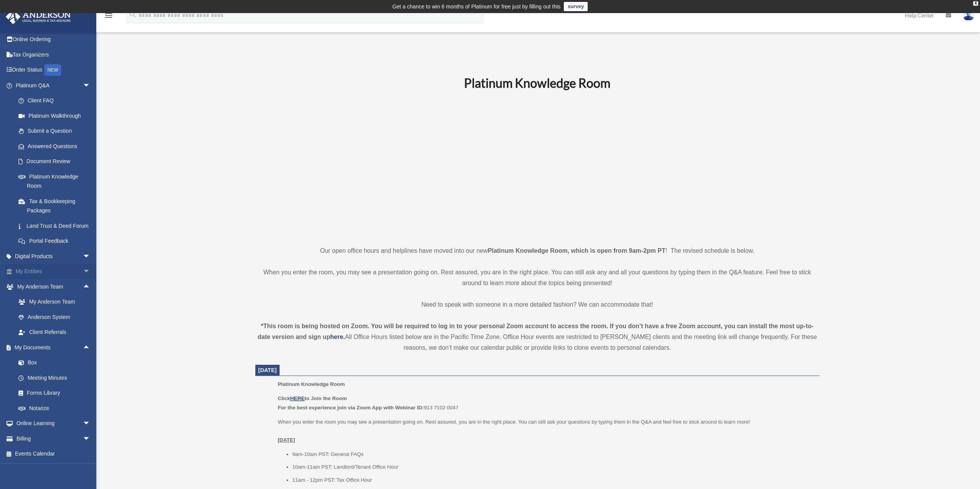 This screenshot has height=489, width=980. Describe the element at coordinates (53, 70) in the screenshot. I see `div: NEW` at that location.